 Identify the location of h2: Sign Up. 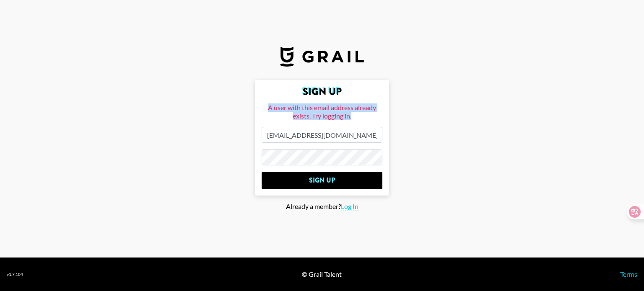
(322, 92).